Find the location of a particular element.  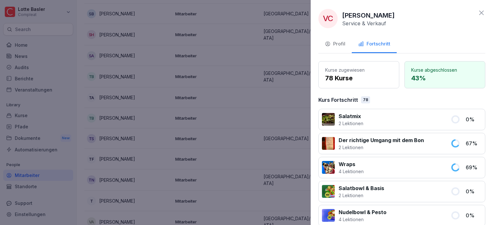

p: Nudelbowl & Pesto is located at coordinates (362, 213).